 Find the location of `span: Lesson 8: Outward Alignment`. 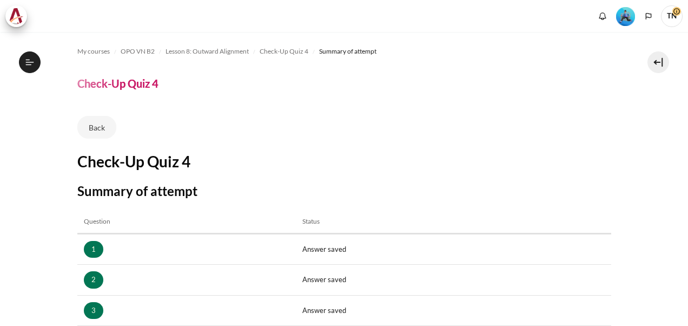

span: Lesson 8: Outward Alignment is located at coordinates (207, 51).